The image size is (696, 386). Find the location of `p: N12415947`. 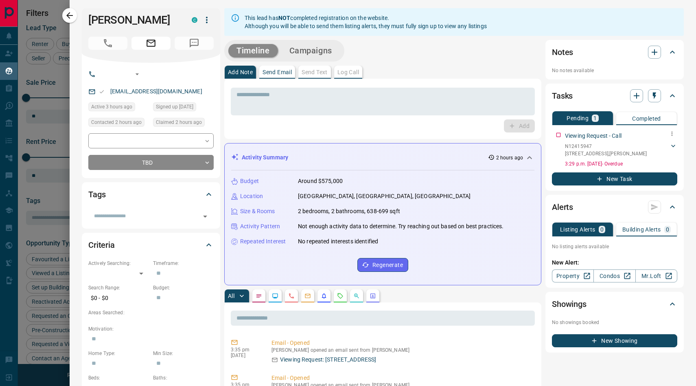

p: N12415947 is located at coordinates (606, 146).